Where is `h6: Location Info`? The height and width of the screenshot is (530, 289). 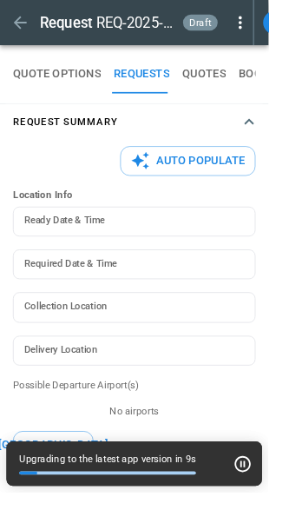 h6: Location Info is located at coordinates (144, 210).